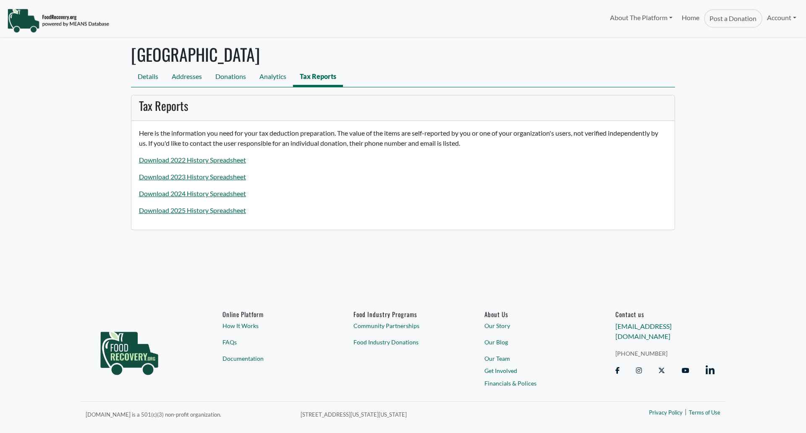  Describe the element at coordinates (403, 138) in the screenshot. I see `p: Here is the information you need for your tax deduction preparation. The value of the items are s...` at that location.